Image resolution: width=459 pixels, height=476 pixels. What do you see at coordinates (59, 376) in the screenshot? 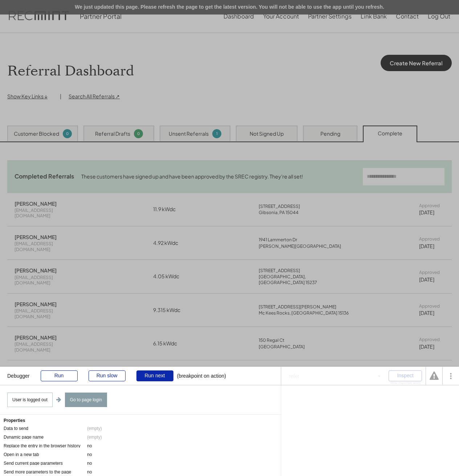
I see `div: Run` at bounding box center [59, 376].